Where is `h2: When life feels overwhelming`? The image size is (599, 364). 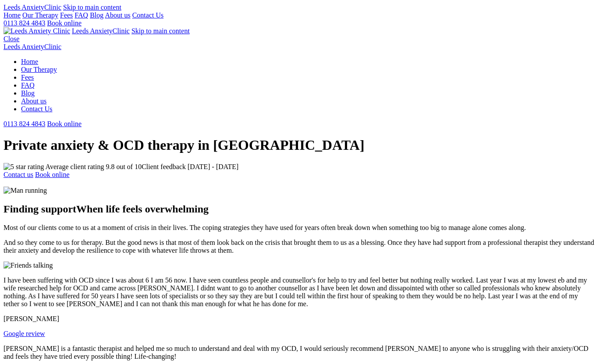 h2: When life feels overwhelming is located at coordinates (300, 209).